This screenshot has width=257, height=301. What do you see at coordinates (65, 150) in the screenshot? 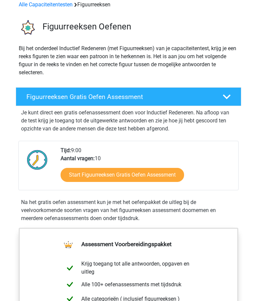
I see `b: Tijd:` at bounding box center [65, 150].